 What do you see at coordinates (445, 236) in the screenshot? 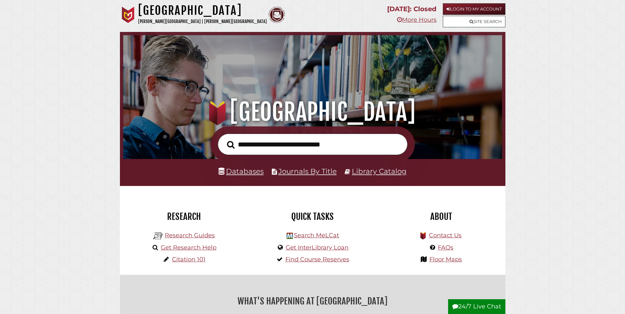
I see `a: Contact Us` at bounding box center [445, 236].